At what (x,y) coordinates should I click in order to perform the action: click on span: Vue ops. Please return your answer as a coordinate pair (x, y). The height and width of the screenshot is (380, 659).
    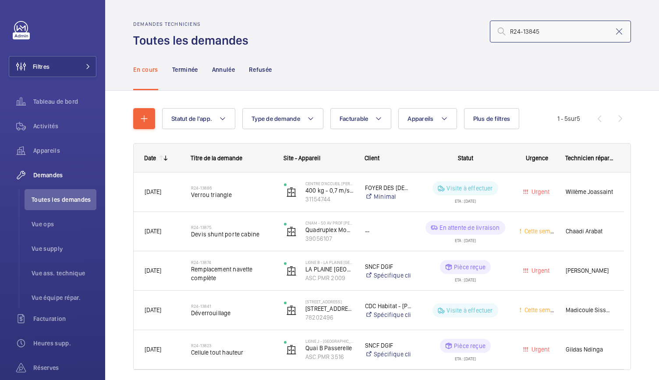
    Looking at the image, I should click on (64, 224).